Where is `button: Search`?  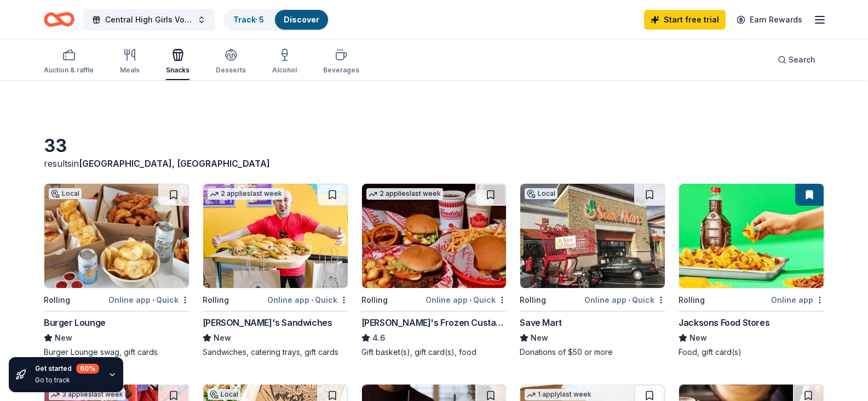 button: Search is located at coordinates (796, 60).